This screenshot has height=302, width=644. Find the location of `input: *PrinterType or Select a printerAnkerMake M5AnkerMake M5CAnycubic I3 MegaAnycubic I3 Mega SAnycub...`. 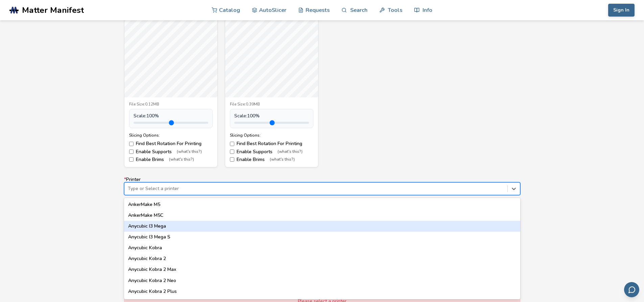

input: *PrinterType or Select a printerAnkerMake M5AnkerMake M5CAnycubic I3 MegaAnycubic I3 Mega SAnycub... is located at coordinates (129, 189).